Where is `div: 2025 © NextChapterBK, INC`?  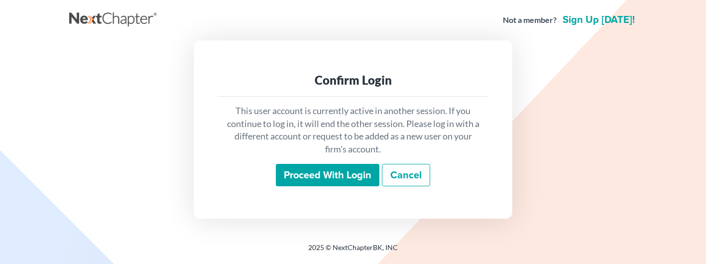 div: 2025 © NextChapterBK, INC is located at coordinates (353, 252).